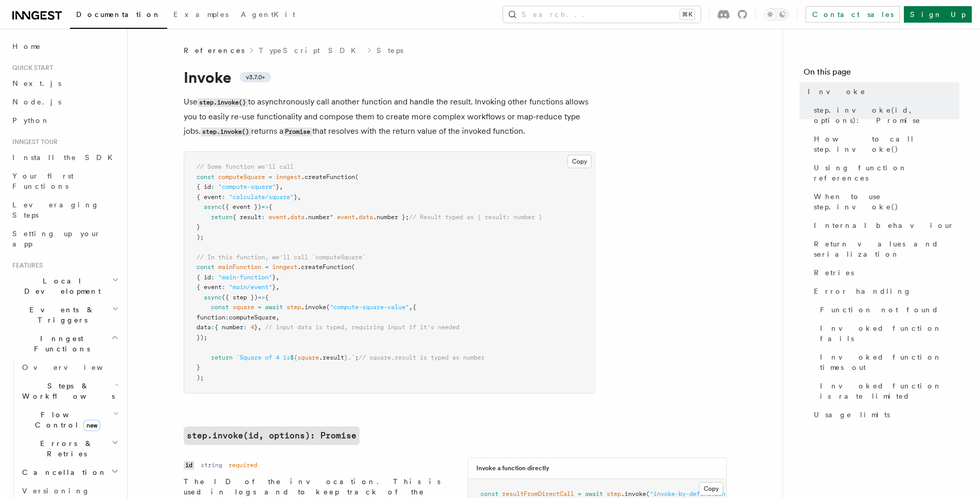 The width and height of the screenshot is (980, 498). I want to click on button: Errors & Retries, so click(69, 449).